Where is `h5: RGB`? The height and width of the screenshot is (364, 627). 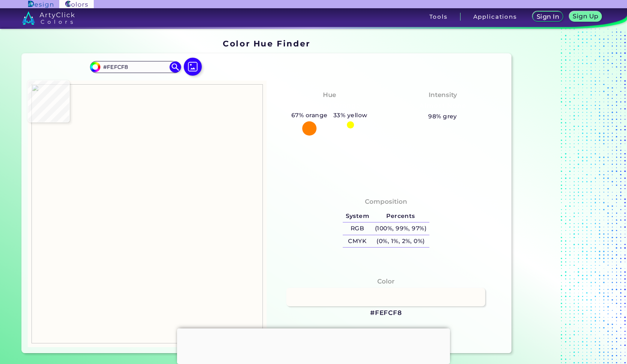 h5: RGB is located at coordinates (357, 228).